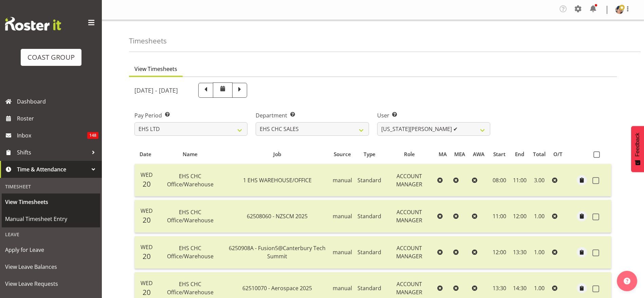 The height and width of the screenshot is (298, 644). What do you see at coordinates (51, 234) in the screenshot?
I see `div: Leave` at bounding box center [51, 234].